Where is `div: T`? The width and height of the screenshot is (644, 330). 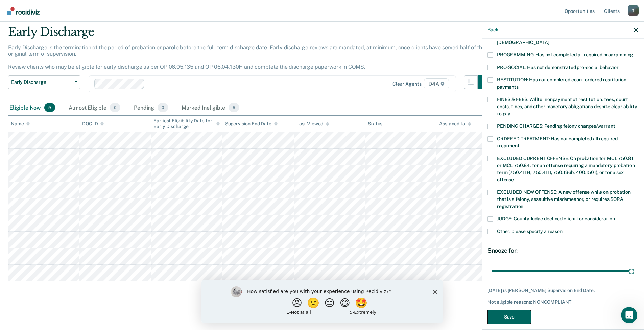 div: T is located at coordinates (633, 10).